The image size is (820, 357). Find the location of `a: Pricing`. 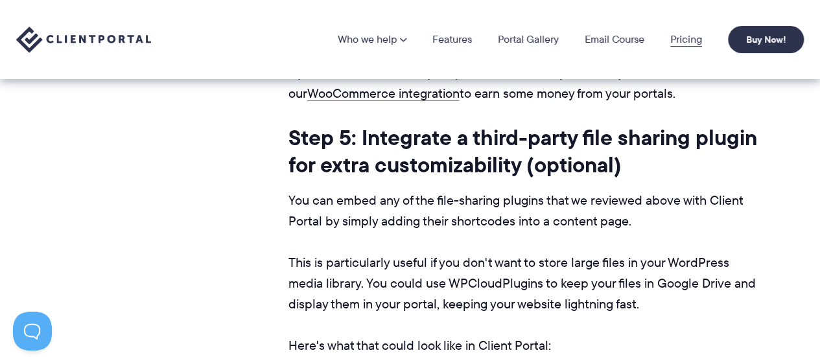

a: Pricing is located at coordinates (685, 40).